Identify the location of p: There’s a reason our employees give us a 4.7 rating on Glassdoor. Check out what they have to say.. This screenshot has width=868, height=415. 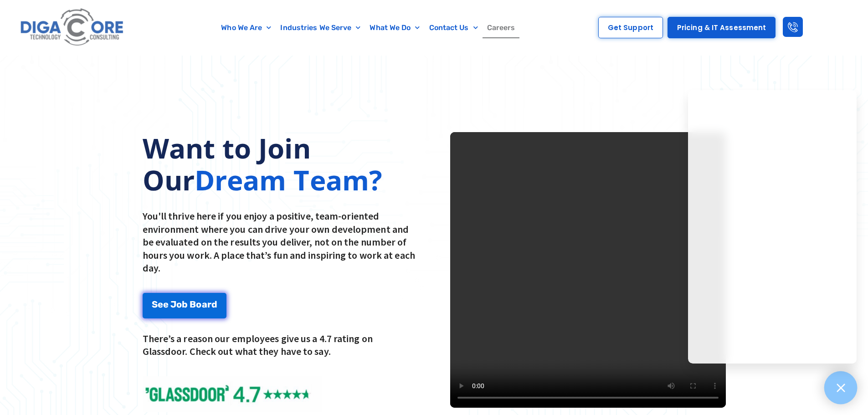
(280, 344).